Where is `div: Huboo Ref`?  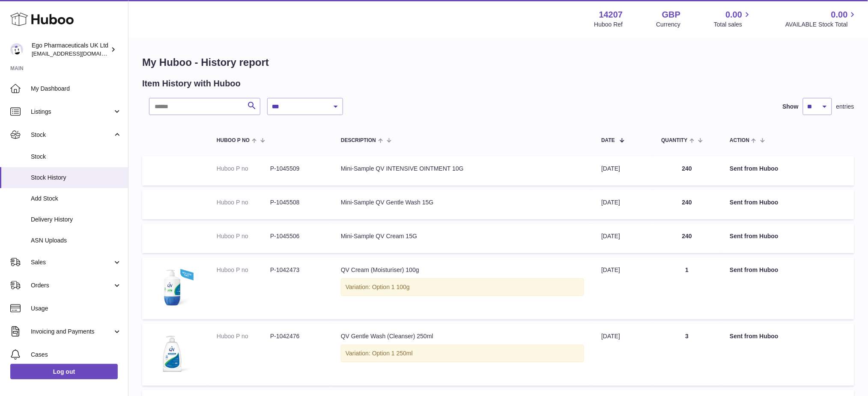 div: Huboo Ref is located at coordinates (609, 25).